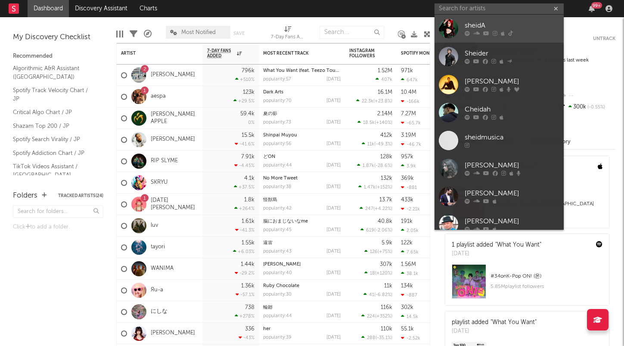 The width and height of the screenshot is (624, 346). Describe the element at coordinates (302, 264) in the screenshot. I see `div: MIYASHITA` at that location.